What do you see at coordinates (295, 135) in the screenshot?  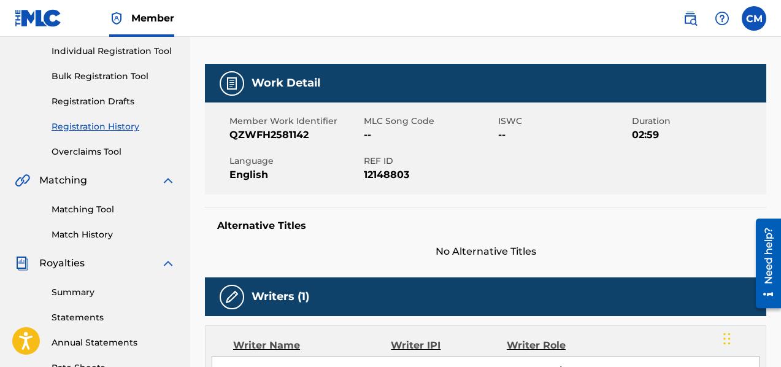 I see `span: QZWFH2581142` at bounding box center [295, 135].